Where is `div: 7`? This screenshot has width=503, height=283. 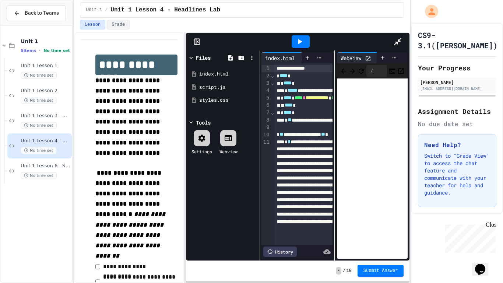
div: 7 is located at coordinates (266, 113).